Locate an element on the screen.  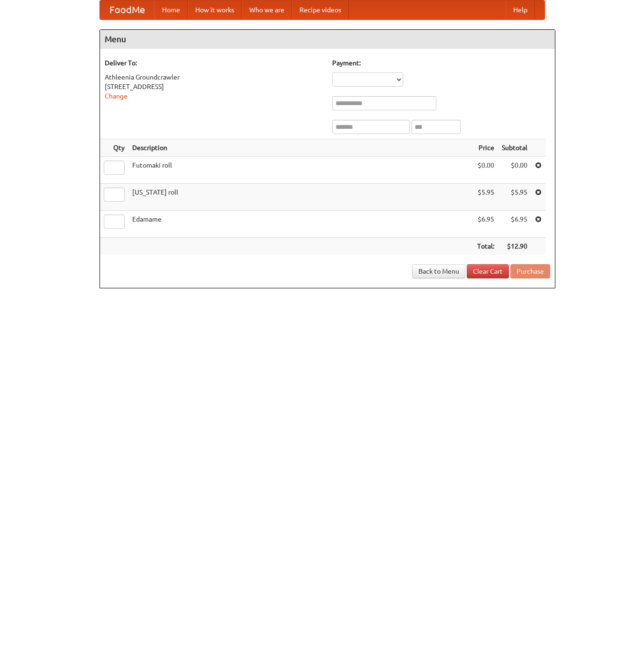
div: Athleenia Groundcrawler is located at coordinates (214, 77).